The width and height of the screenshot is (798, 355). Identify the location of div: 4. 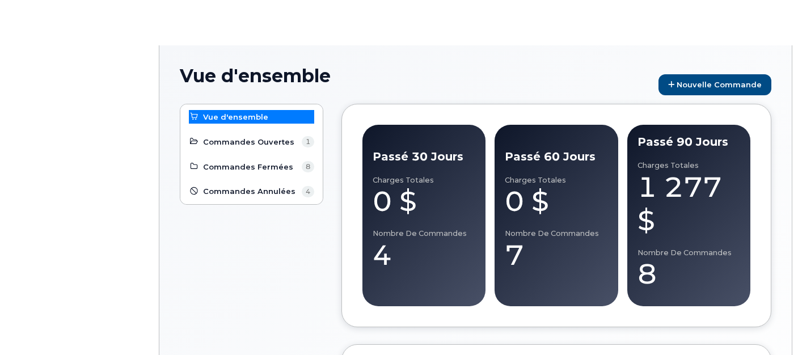
(424, 255).